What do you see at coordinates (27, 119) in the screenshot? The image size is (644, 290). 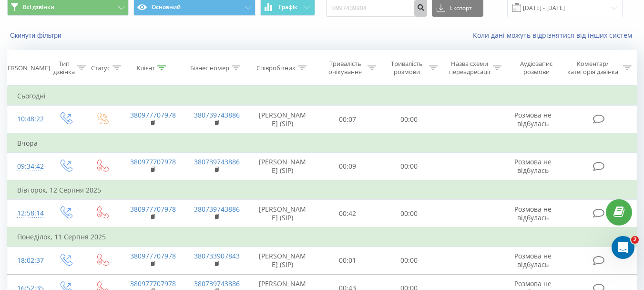 I see `div: 10:48:22` at bounding box center [27, 119].